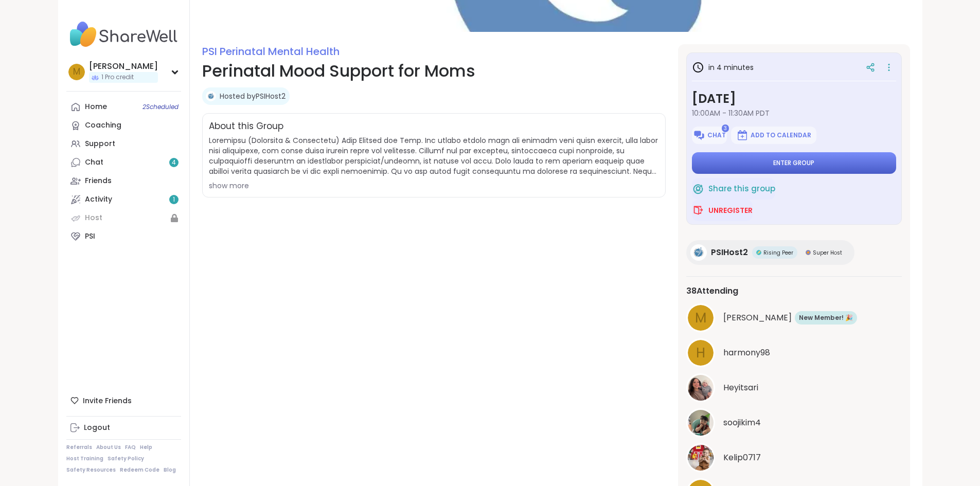 Image resolution: width=980 pixels, height=486 pixels. What do you see at coordinates (117, 77) in the screenshot?
I see `span: 1 Pro credit` at bounding box center [117, 77].